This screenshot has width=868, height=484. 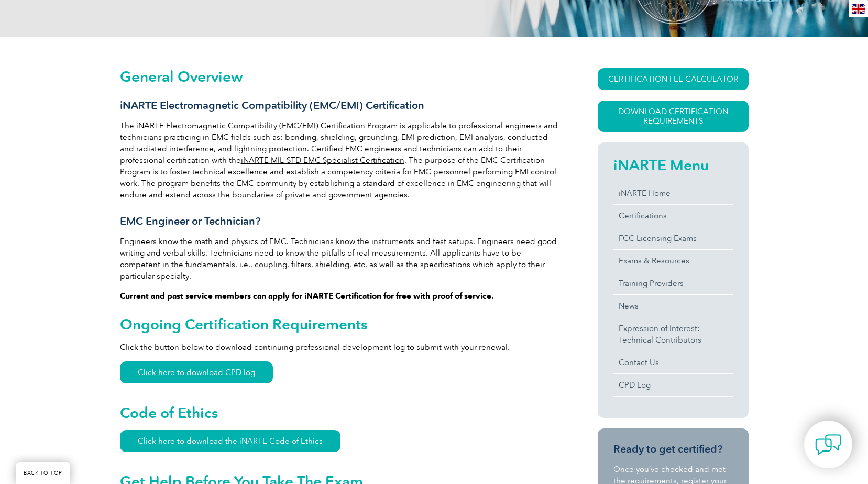 What do you see at coordinates (673, 194) in the screenshot?
I see `a: iNARTE Home` at bounding box center [673, 194].